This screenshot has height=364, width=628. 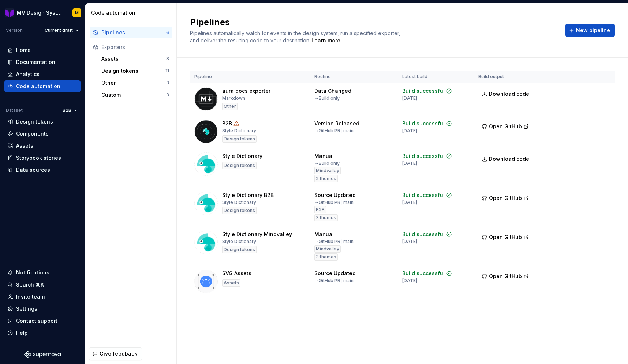 What do you see at coordinates (59, 30) in the screenshot?
I see `span: Current draft` at bounding box center [59, 30].